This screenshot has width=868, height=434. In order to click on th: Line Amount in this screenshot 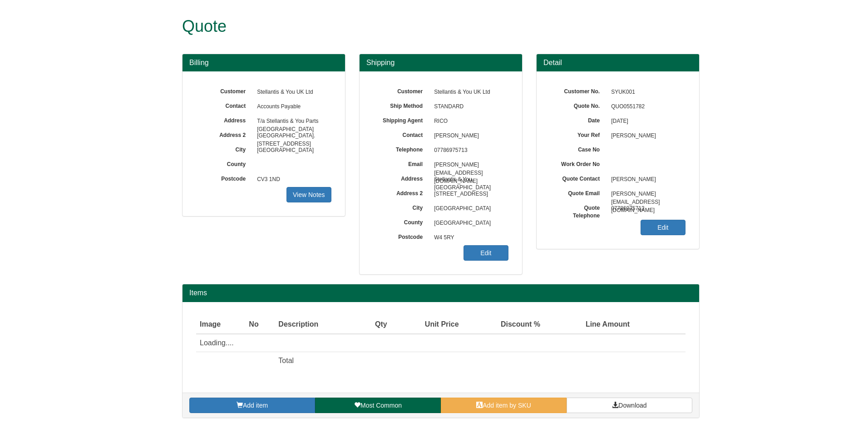, I will do `click(588, 325)`.